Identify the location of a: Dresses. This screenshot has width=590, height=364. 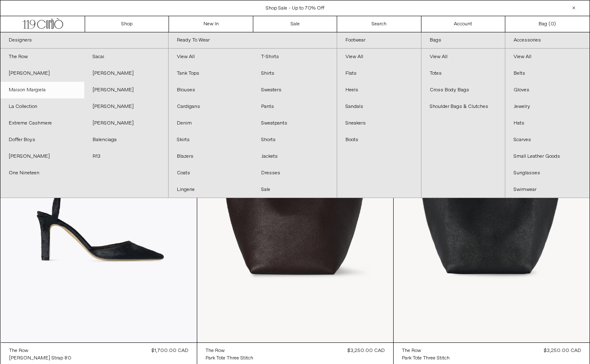
(295, 173).